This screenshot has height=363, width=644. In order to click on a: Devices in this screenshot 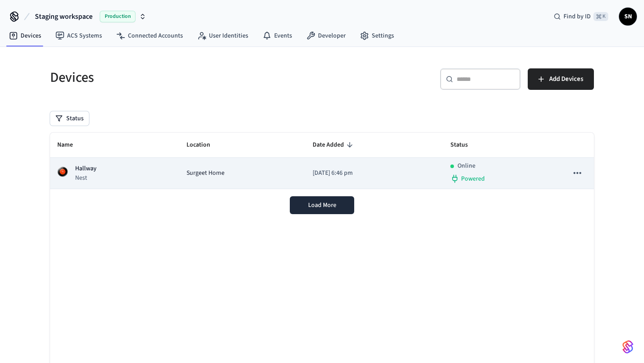, I will do `click(25, 36)`.